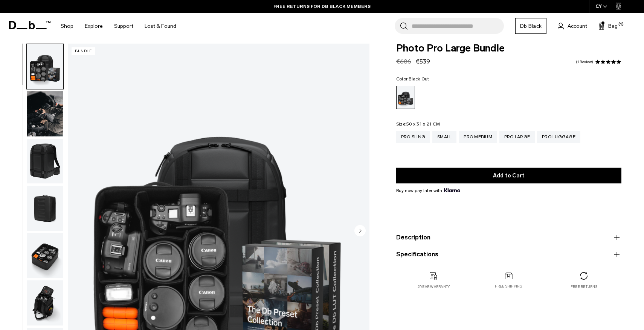  What do you see at coordinates (423, 124) in the screenshot?
I see `span: 50 x 31 x 21 CM` at bounding box center [423, 124].